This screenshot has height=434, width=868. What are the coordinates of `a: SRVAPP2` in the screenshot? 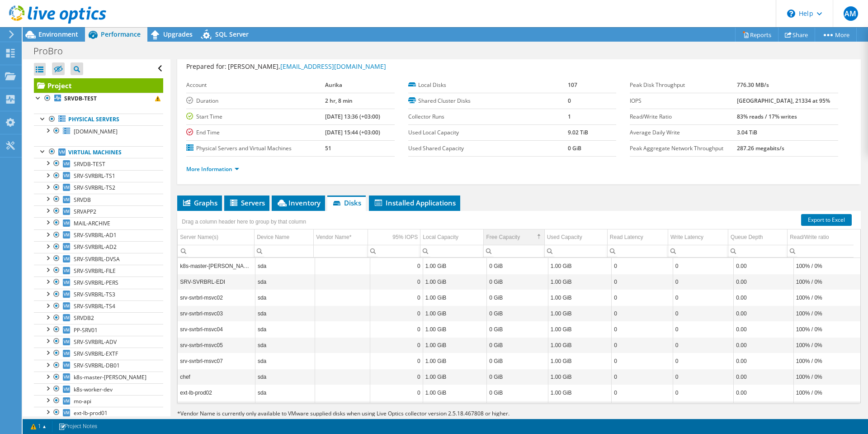 It's located at (99, 211).